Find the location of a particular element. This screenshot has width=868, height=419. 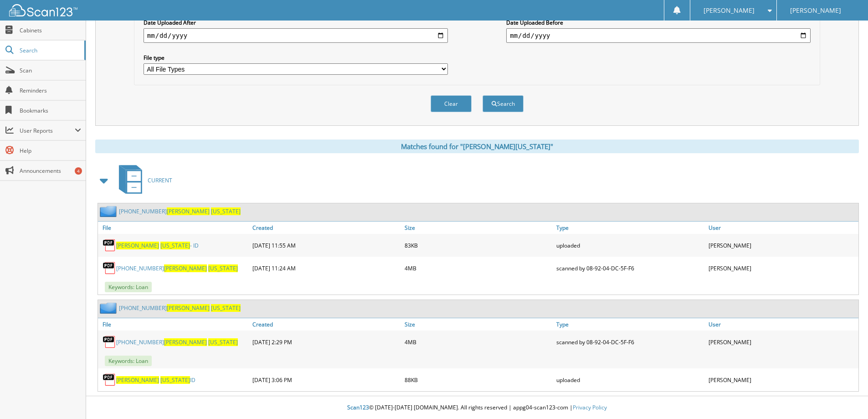

div: 88KB is located at coordinates (479, 380).